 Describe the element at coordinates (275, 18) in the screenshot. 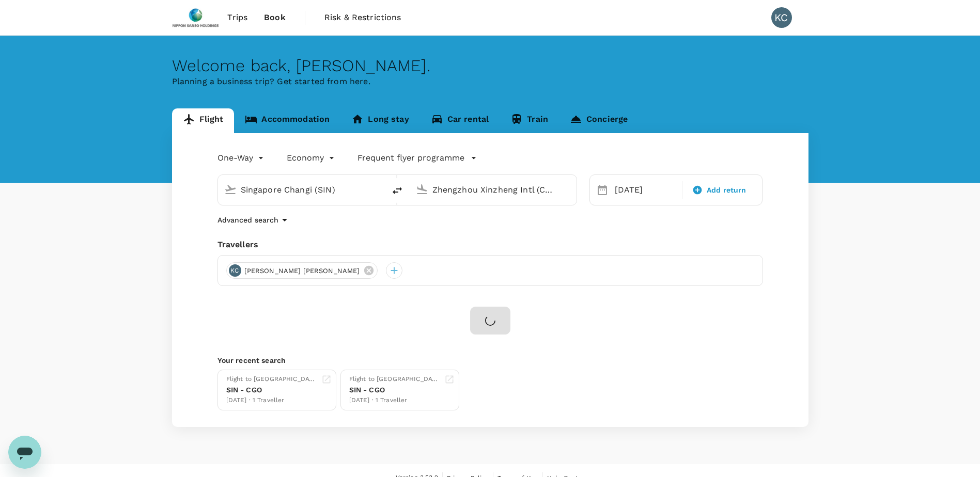

I see `span: Book` at that location.